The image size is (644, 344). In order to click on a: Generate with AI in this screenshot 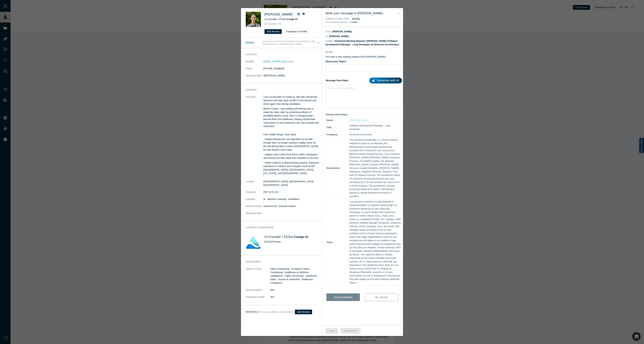, I will do `click(386, 80)`.